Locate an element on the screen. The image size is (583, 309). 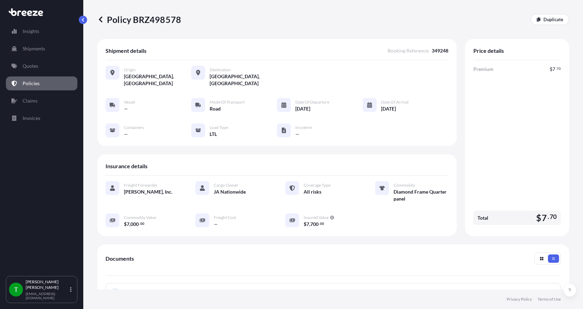
span: Vessel is located at coordinates (129, 102).